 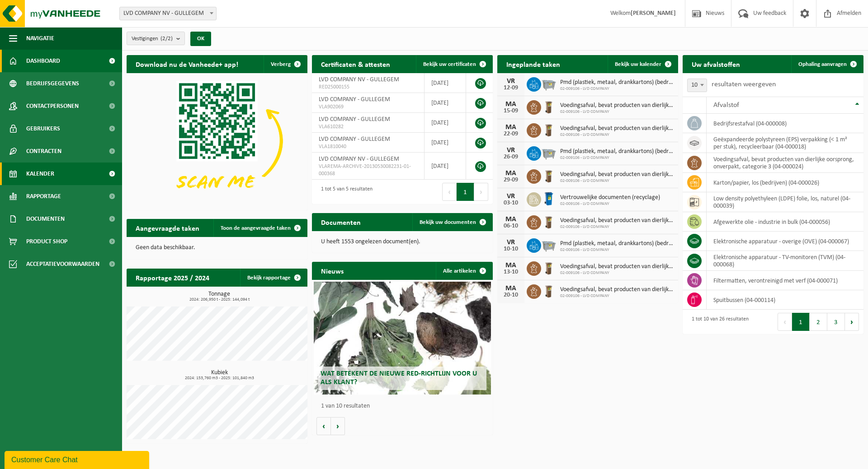 What do you see at coordinates (785, 300) in the screenshot?
I see `td: spuitbussen (04-000114)` at bounding box center [785, 300].